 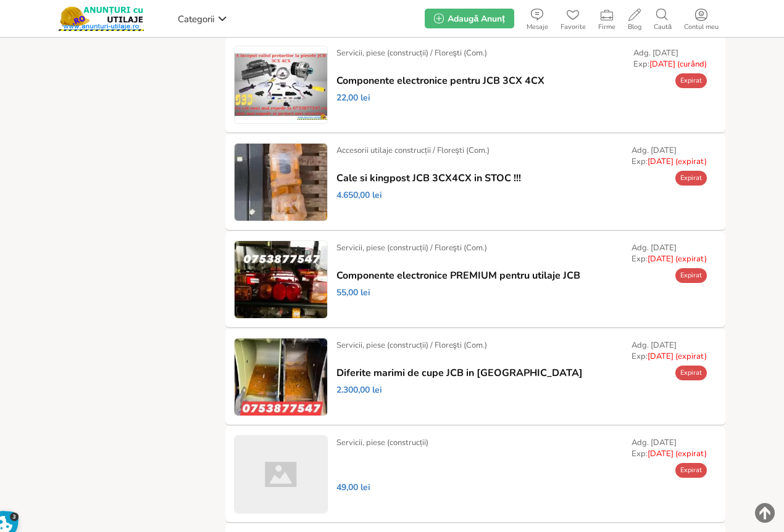 What do you see at coordinates (662, 27) in the screenshot?
I see `span: Caută` at bounding box center [662, 27].